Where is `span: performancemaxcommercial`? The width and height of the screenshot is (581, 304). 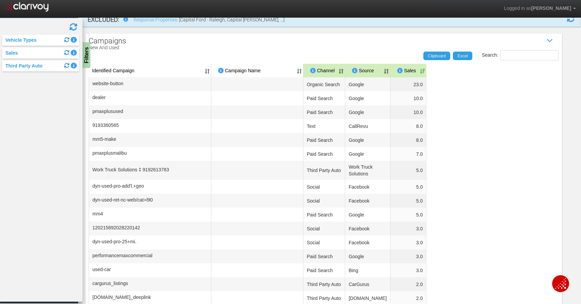 span: performancemaxcommercial is located at coordinates (122, 256).